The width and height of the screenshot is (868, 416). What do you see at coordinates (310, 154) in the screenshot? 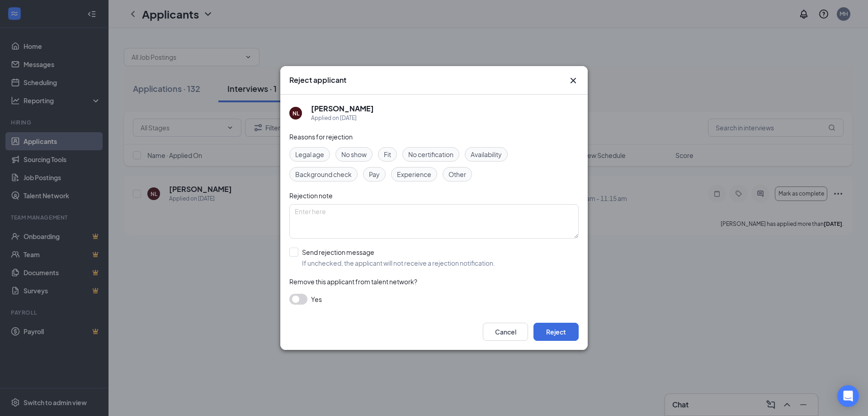
I see `span: Legal age` at bounding box center [310, 154].